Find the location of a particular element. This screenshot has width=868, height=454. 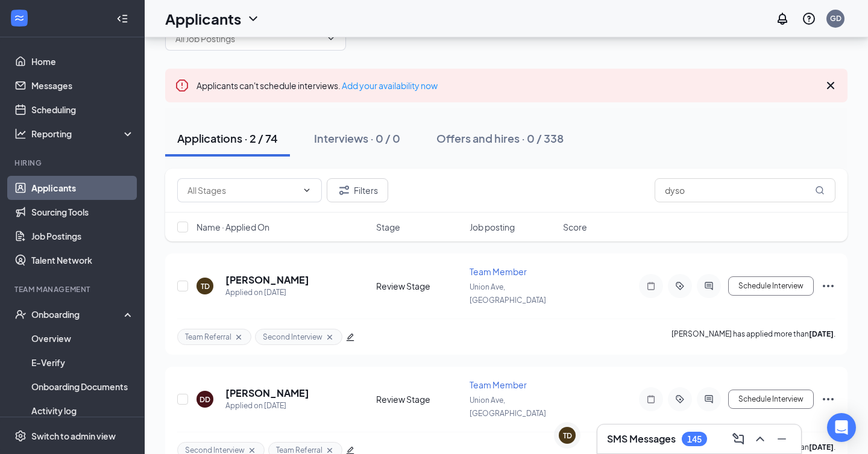

div: Open Intercom Messenger is located at coordinates (841, 428).